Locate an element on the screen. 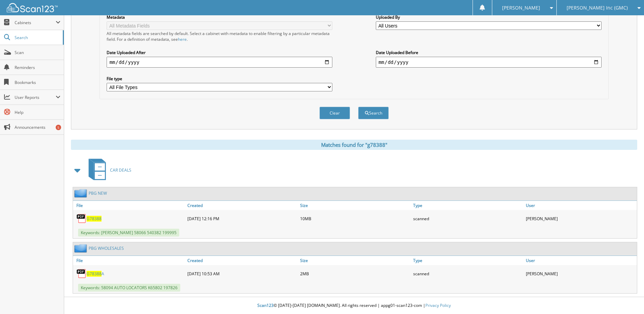 The height and width of the screenshot is (314, 644). div: 10MB is located at coordinates (354, 218).